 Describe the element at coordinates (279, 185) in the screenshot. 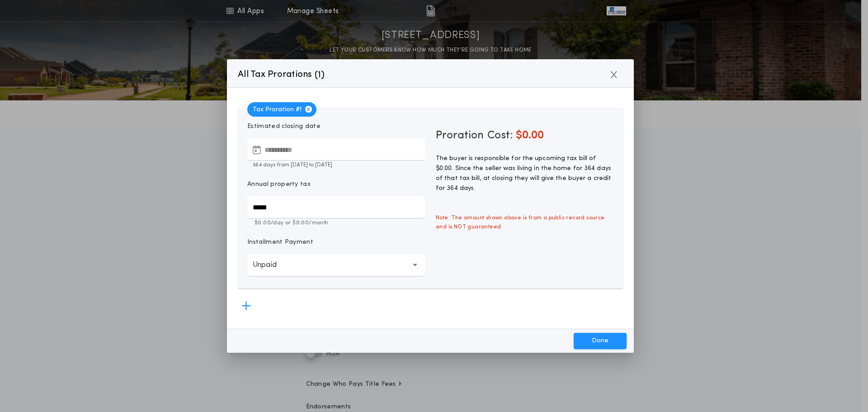

I see `p: Annual property tax` at that location.